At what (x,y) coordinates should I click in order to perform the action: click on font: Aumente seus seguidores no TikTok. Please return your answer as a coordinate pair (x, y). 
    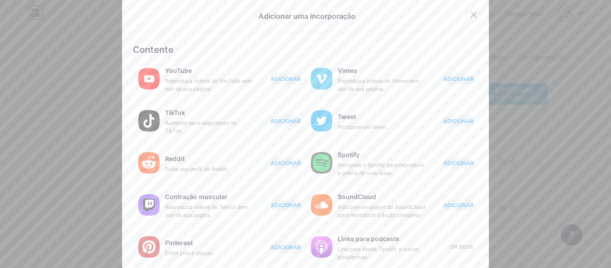
    Looking at the image, I should click on (201, 127).